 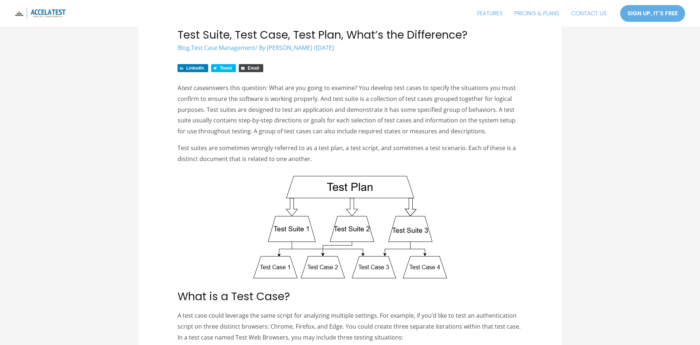 I want to click on a: Blog, so click(x=183, y=48).